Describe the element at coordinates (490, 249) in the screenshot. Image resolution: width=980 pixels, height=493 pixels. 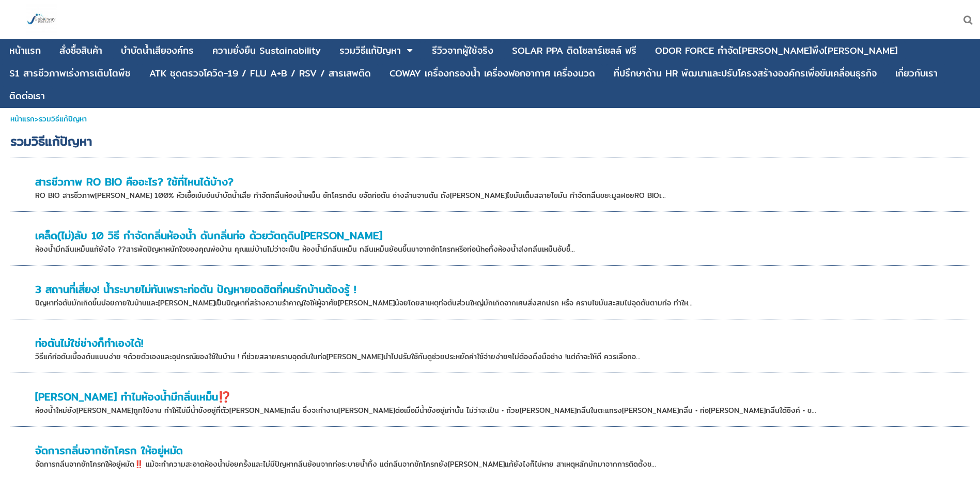
I see `div: ห้องน้ำมีกลิ่นเหม็นแก้ยังไง ??สารพัดปัญหาหนักใจของคุณพ่อบ้าน คุณแม่บ้านไม่ว่าจะเป็น ห้องน้ำมีกลิ่...` at that location.